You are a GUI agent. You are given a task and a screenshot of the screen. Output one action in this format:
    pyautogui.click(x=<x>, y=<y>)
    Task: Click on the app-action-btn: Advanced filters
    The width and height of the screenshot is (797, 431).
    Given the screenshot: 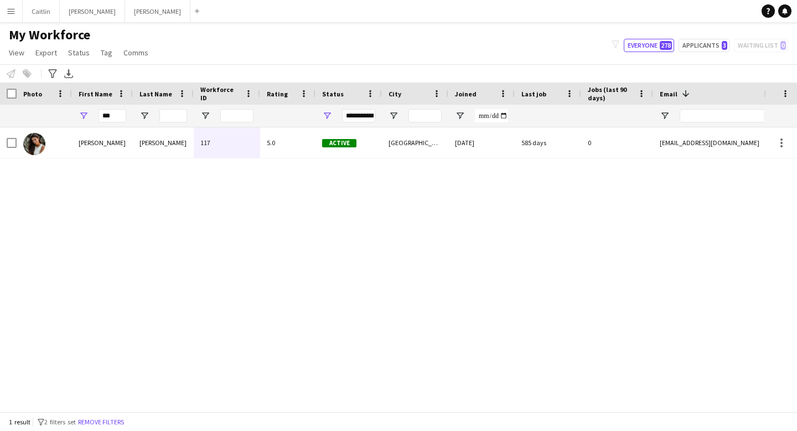 What is the action you would take?
    pyautogui.click(x=53, y=74)
    